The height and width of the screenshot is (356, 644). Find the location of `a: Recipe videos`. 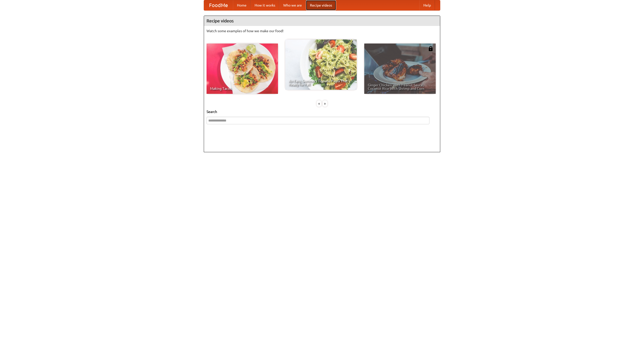

a: Recipe videos is located at coordinates (321, 5).